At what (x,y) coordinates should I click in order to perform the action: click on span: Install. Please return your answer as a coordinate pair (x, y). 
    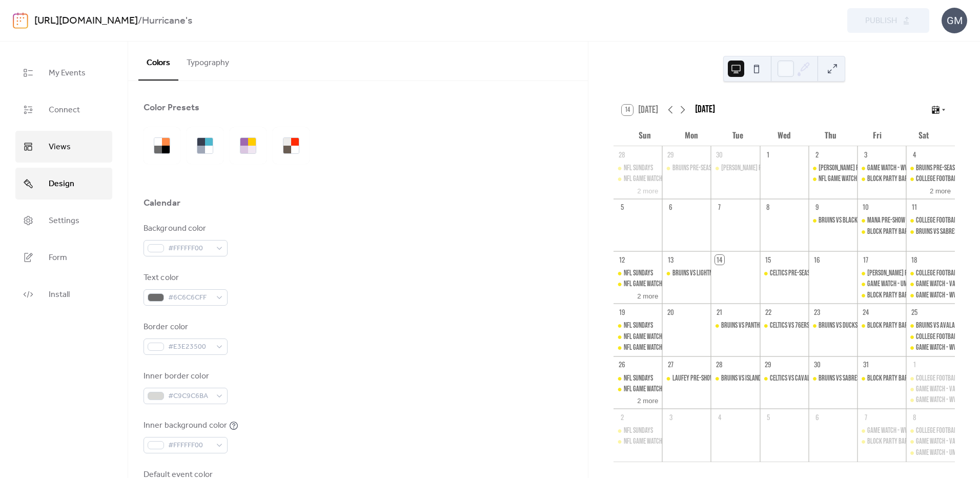
    Looking at the image, I should click on (59, 295).